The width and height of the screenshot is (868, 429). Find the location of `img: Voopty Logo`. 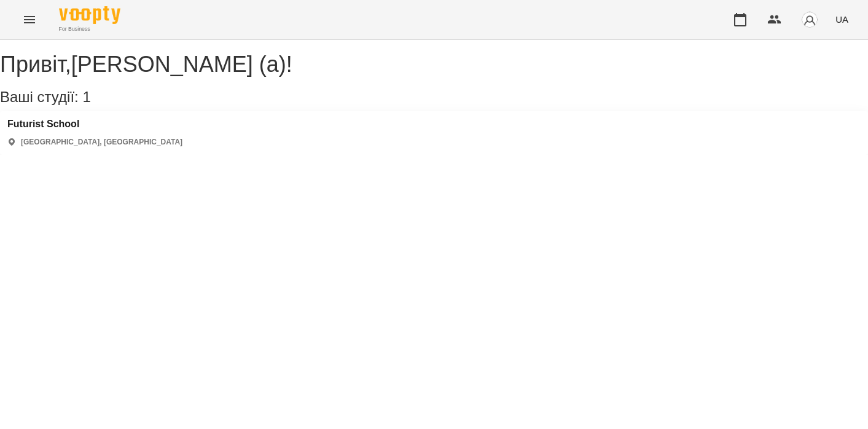

img: Voopty Logo is located at coordinates (90, 15).